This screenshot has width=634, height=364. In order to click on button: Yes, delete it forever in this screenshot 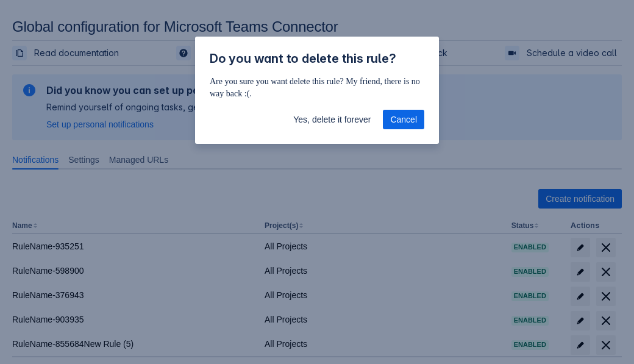, I will do `click(331, 119)`.